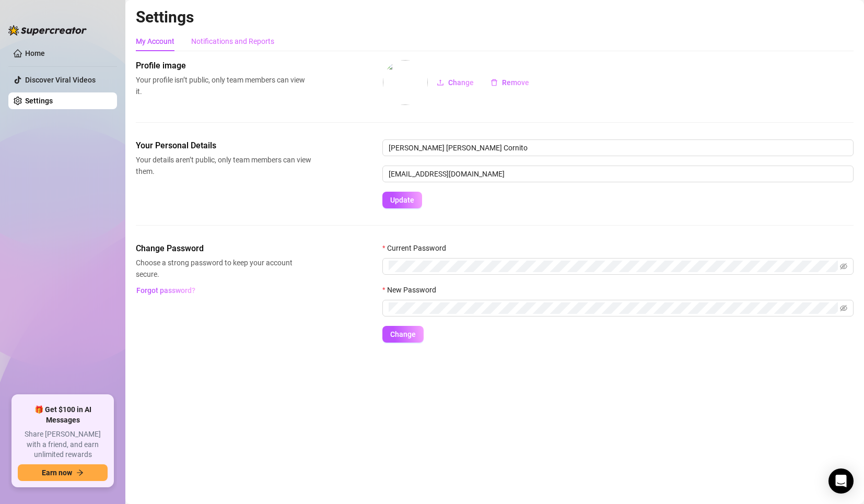 This screenshot has width=864, height=504. What do you see at coordinates (618, 174) in the screenshot?
I see `input: Enter new email` at bounding box center [618, 174].